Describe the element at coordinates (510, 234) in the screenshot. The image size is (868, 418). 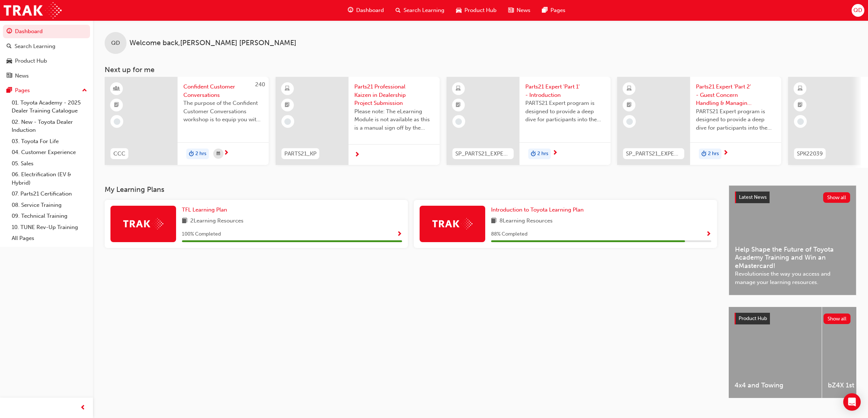
I see `span: 88 % Completed` at that location.